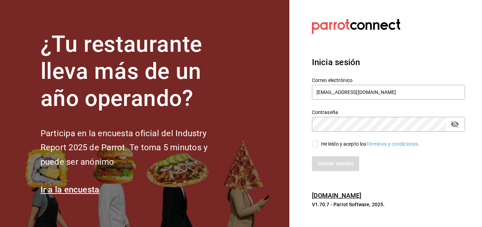 The image size is (482, 227). I want to click on div: He leído y acepto los, so click(370, 144).